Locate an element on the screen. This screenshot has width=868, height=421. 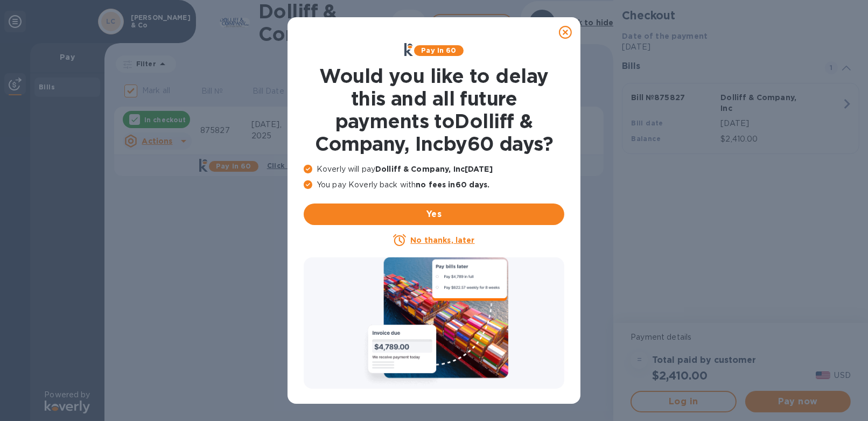
span: Yes is located at coordinates (434, 215).